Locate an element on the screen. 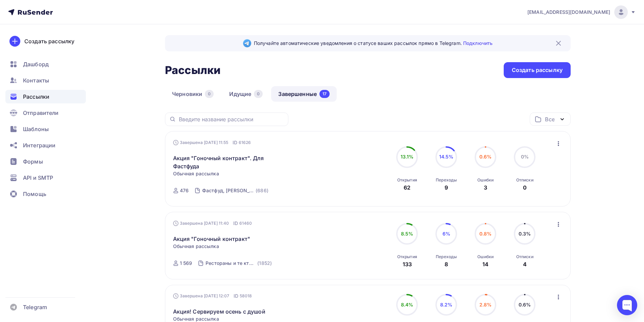 Image resolution: width=644 pixels, height=322 pixels. button: Все is located at coordinates (550, 119).